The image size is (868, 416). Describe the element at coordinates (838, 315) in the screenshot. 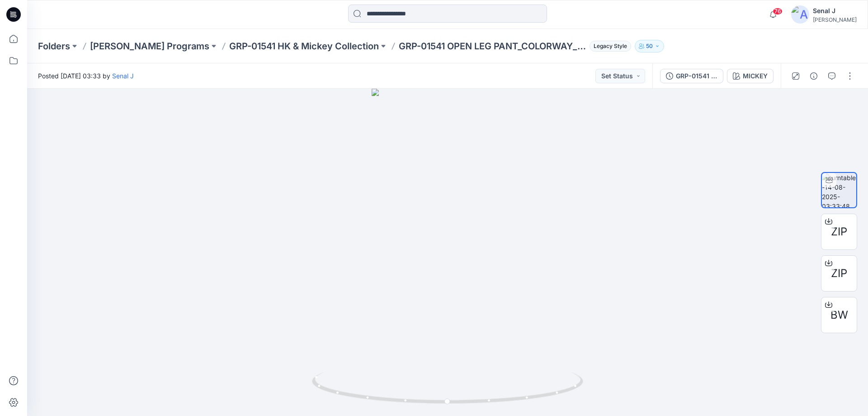

I see `span: BW` at that location.